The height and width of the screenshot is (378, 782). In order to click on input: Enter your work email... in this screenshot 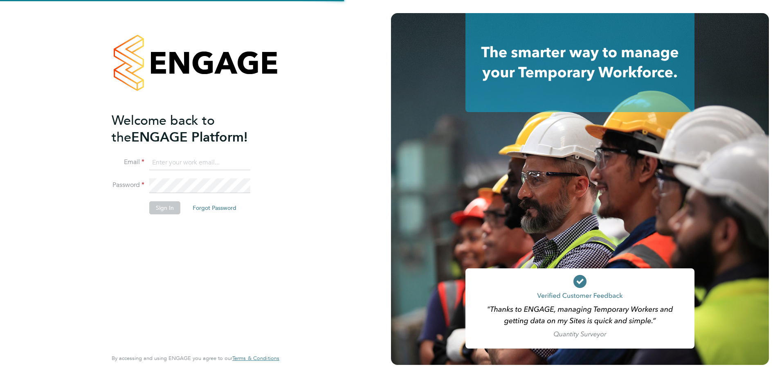, I will do `click(200, 163)`.